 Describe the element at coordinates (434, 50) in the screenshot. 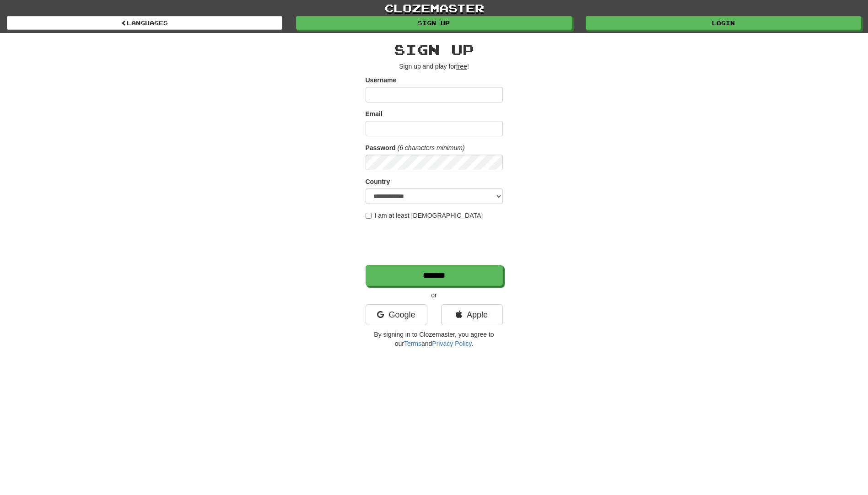

I see `h2: Sign up` at that location.